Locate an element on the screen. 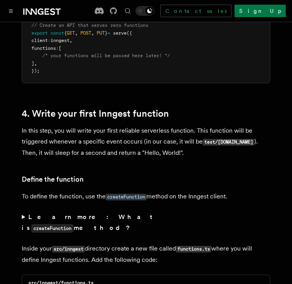  button: Toggle dark mode is located at coordinates (145, 11).